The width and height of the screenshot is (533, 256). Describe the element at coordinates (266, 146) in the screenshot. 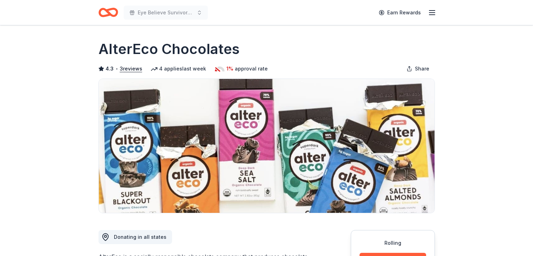

I see `img: Image for AlterEco Chocolates` at that location.